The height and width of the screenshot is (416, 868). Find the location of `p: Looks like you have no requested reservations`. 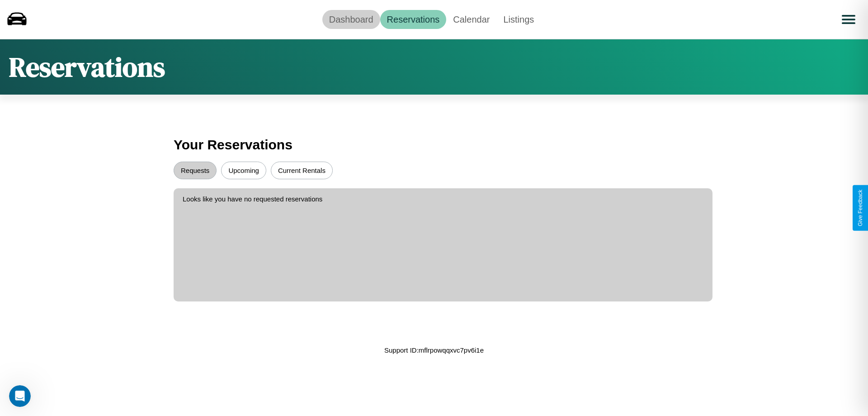

p: Looks like you have no requested reservations is located at coordinates (443, 199).